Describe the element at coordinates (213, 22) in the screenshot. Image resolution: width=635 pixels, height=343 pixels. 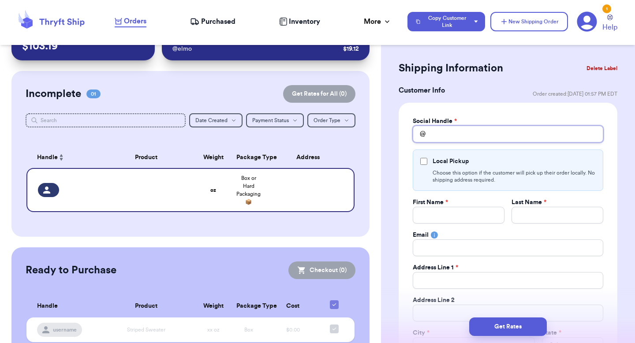
I see `a: Purchased` at that location.